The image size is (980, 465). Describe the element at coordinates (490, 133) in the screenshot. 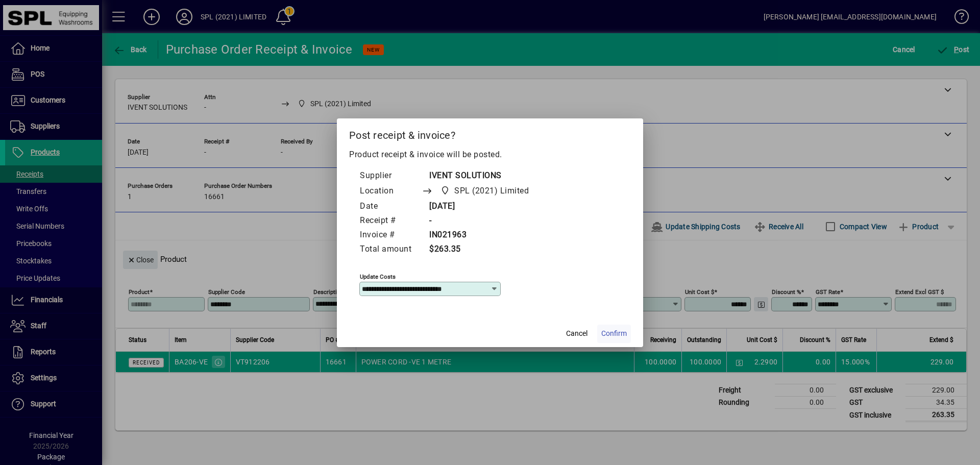

I see `h2: Post receipt & invoice?` at that location.